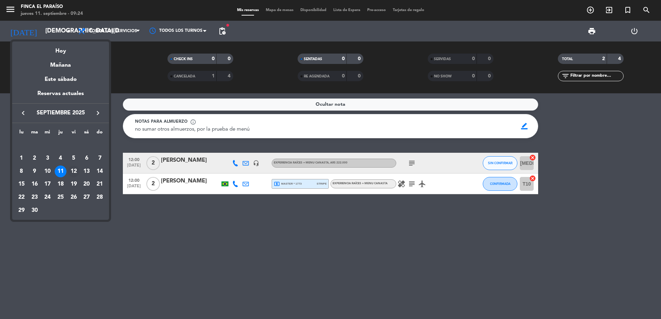  Describe the element at coordinates (74, 184) in the screenshot. I see `td: 19 de septiembre de 2025` at that location.